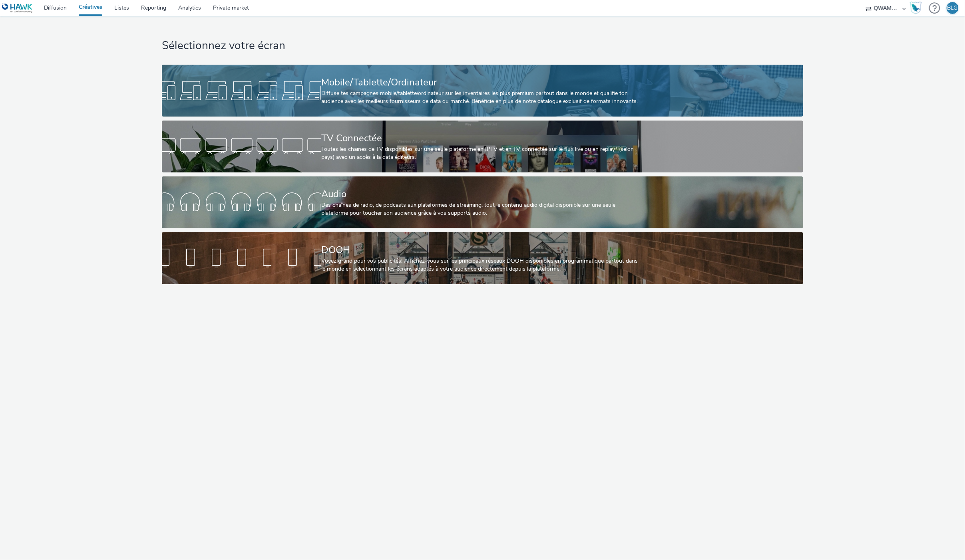 The image size is (965, 560). What do you see at coordinates (482, 91) in the screenshot?
I see `a: Mobile/Tablette/OrdinateurDiffuse tes campagnes mobile/tablette/ordinateur sur les inventaires le...` at bounding box center [482, 91].